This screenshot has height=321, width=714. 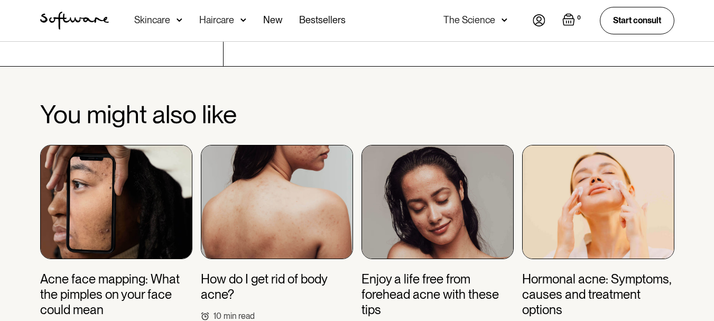 I want to click on h2: You might also like, so click(x=357, y=114).